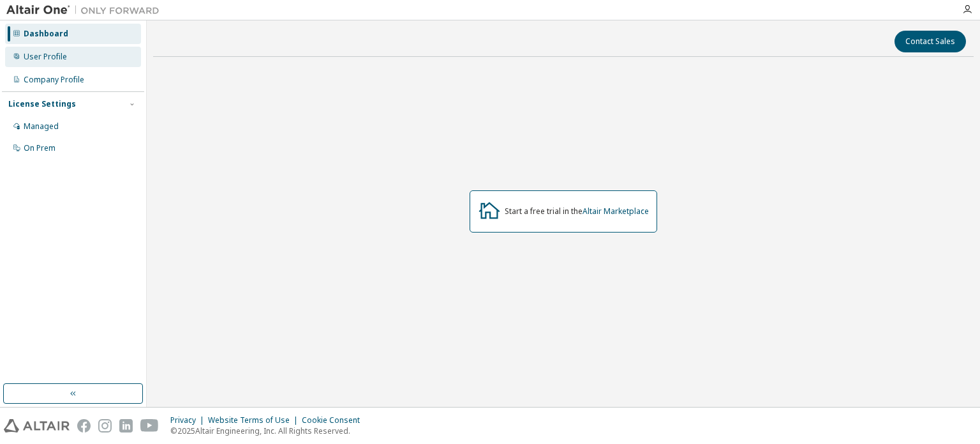 The image size is (980, 444). I want to click on img: altair_logo.svg, so click(36, 425).